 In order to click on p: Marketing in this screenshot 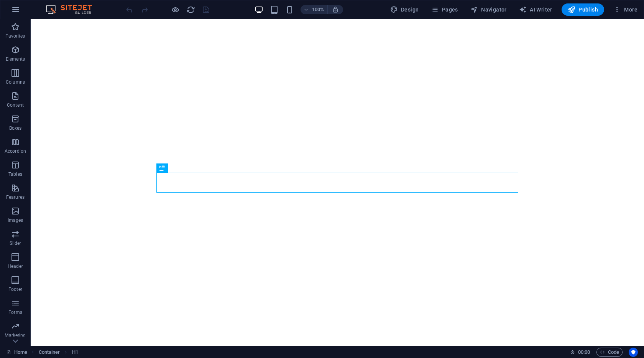, I will do `click(15, 335)`.